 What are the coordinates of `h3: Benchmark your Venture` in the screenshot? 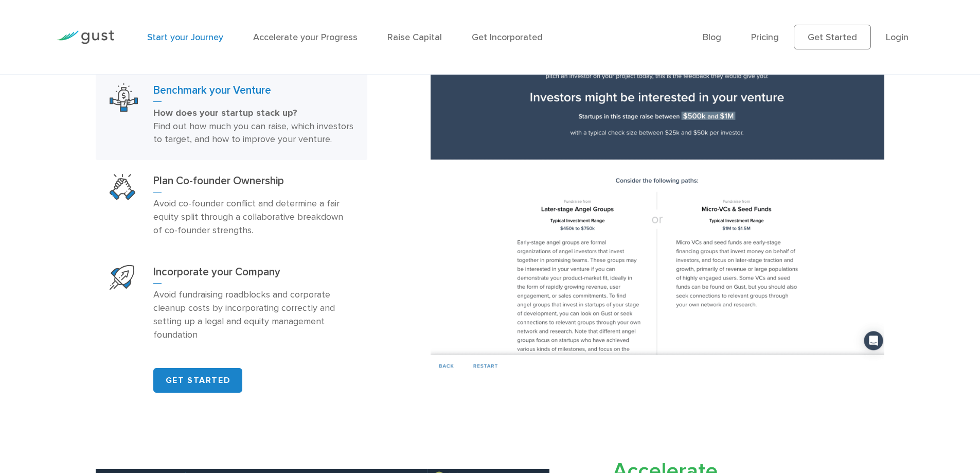 It's located at (253, 92).